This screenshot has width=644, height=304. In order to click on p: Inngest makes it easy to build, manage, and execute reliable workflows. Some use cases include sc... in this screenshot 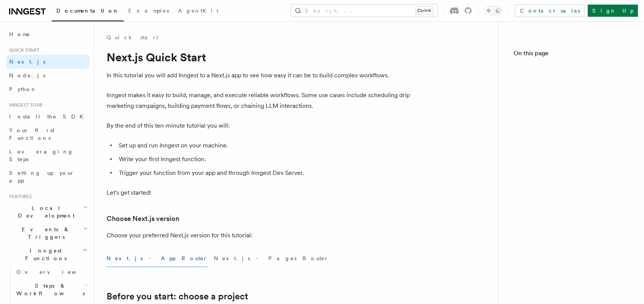, I will do `click(259, 101)`.